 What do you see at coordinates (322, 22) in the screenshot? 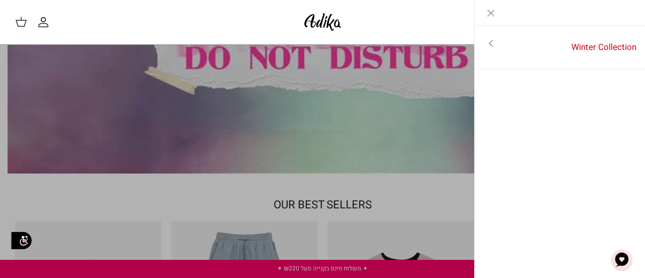
I see `img: Adika IL` at bounding box center [322, 22].